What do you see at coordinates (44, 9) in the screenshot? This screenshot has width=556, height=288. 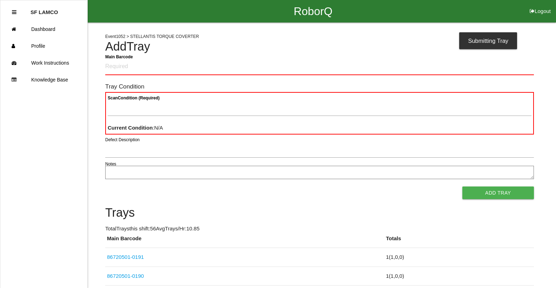 I see `p: SF LAMCO` at bounding box center [44, 9].